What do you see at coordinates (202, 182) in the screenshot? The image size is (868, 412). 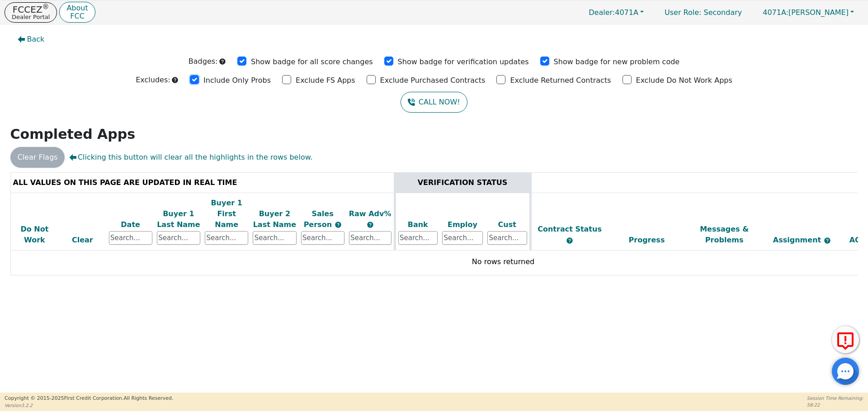 I see `div: ALL VALUES ON THIS PAGE ARE UPDATED IN REAL TIME` at bounding box center [202, 182].